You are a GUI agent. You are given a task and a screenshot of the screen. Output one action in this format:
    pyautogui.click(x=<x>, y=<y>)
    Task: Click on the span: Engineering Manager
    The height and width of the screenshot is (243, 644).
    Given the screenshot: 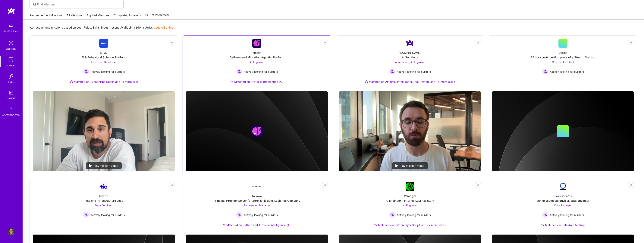 What is the action you would take?
    pyautogui.click(x=257, y=205)
    